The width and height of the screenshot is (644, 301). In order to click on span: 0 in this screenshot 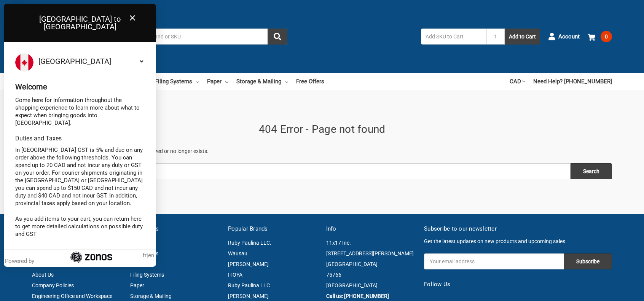, I will do `click(606, 36)`.